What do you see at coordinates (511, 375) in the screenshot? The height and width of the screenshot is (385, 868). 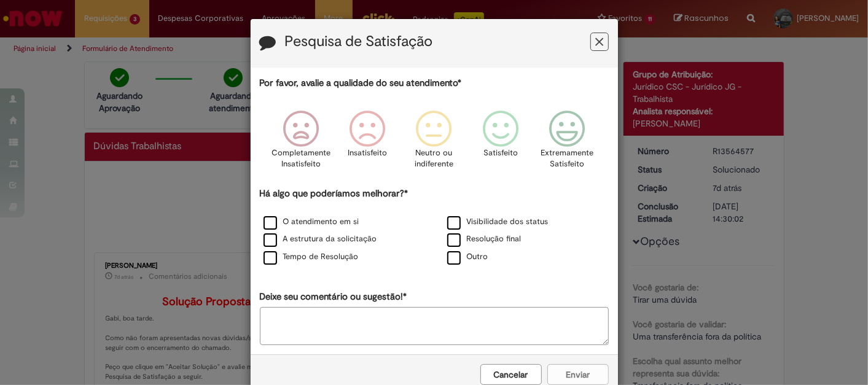 I see `button: Cancelar` at bounding box center [511, 375].